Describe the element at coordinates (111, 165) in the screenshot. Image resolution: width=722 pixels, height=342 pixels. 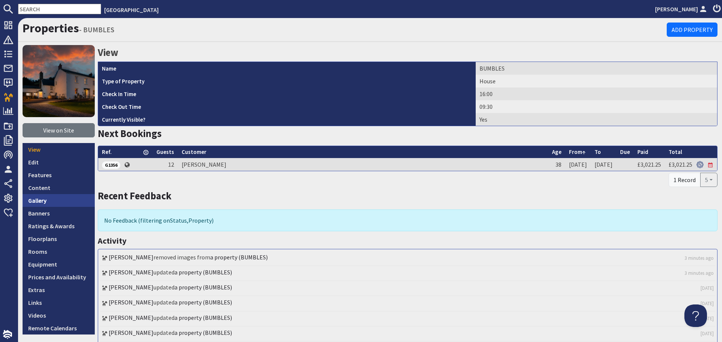
I see `a: G1356` at that location.